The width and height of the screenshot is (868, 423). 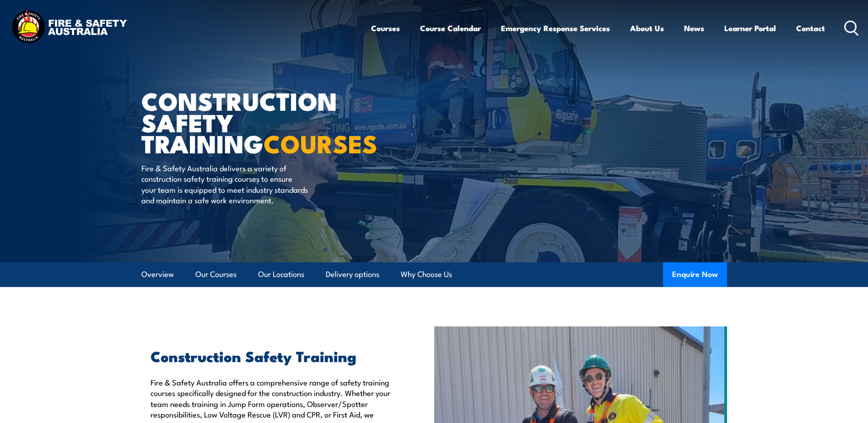 What do you see at coordinates (647, 28) in the screenshot?
I see `a: About Us` at bounding box center [647, 28].